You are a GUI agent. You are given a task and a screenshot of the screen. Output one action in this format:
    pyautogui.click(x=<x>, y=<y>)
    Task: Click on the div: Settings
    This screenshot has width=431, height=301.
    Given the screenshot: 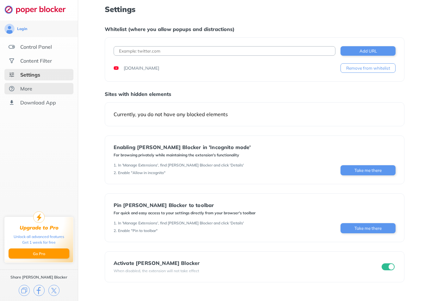 What is the action you would take?
    pyautogui.click(x=30, y=75)
    